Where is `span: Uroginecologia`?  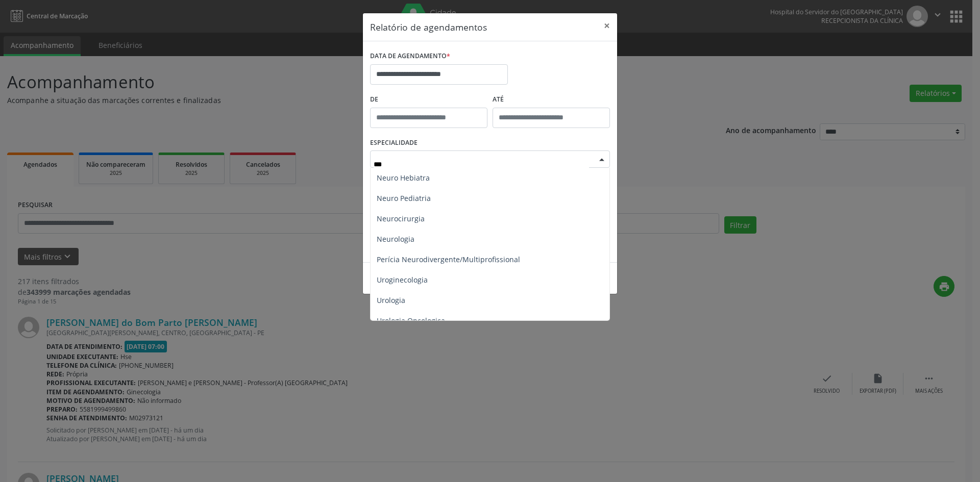 span: Uroginecologia is located at coordinates (402, 280).